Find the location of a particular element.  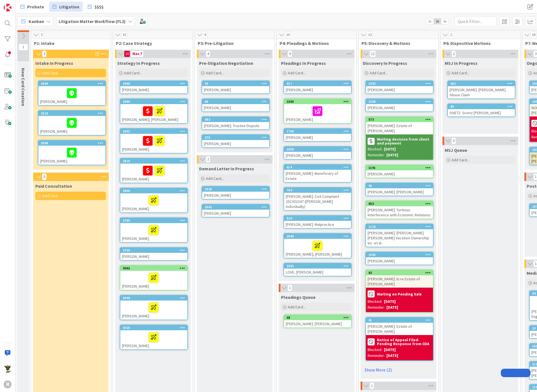

span: P6: Dispositive Motions is located at coordinates (478, 43).